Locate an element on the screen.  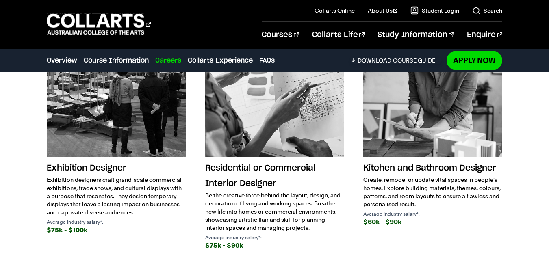
a: Collarts Life is located at coordinates (338, 35).